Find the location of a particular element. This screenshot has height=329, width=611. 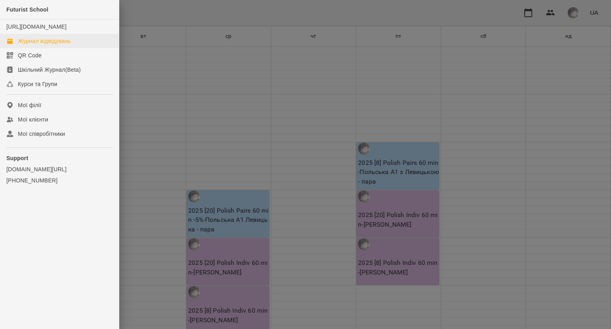

div: Мої клієнти is located at coordinates (33, 119).